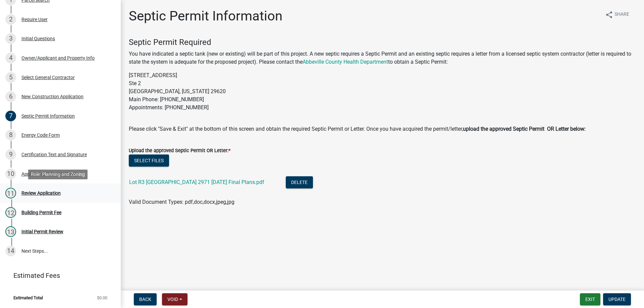 The image size is (644, 308). What do you see at coordinates (42, 232) in the screenshot?
I see `div: Initial Permit Review` at bounding box center [42, 232].